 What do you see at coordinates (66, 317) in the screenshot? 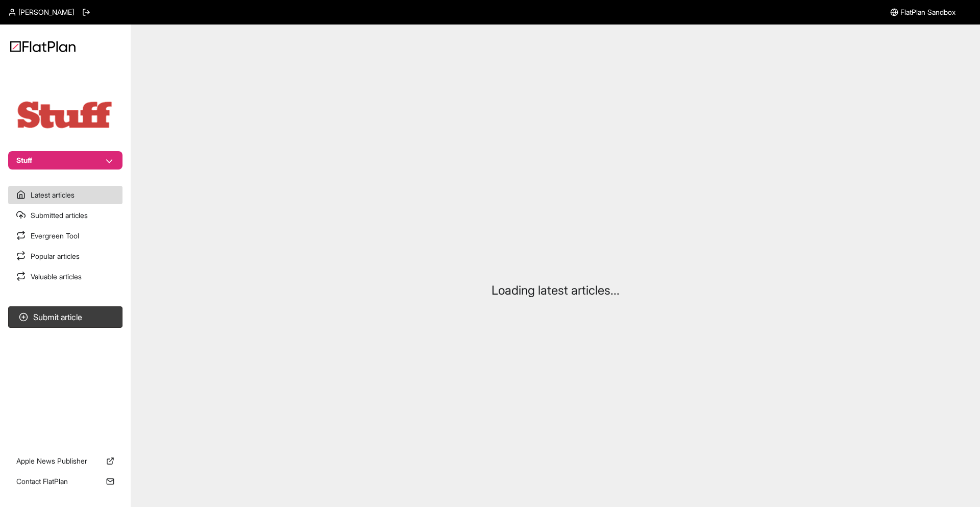
I see `button: Submit article` at bounding box center [66, 317].